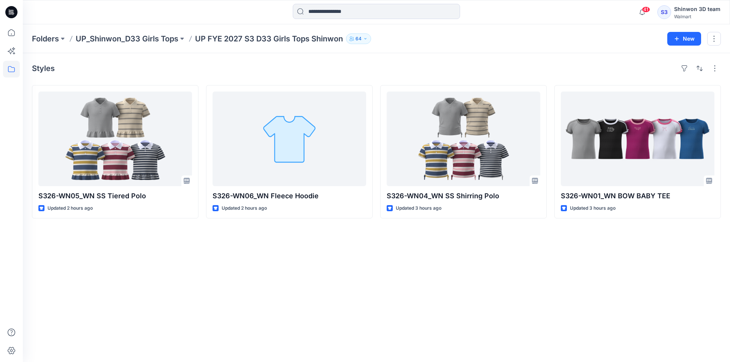 The height and width of the screenshot is (362, 730). I want to click on p: UP FYE 2027 S3 D33 Girls Tops Shinwon, so click(269, 39).